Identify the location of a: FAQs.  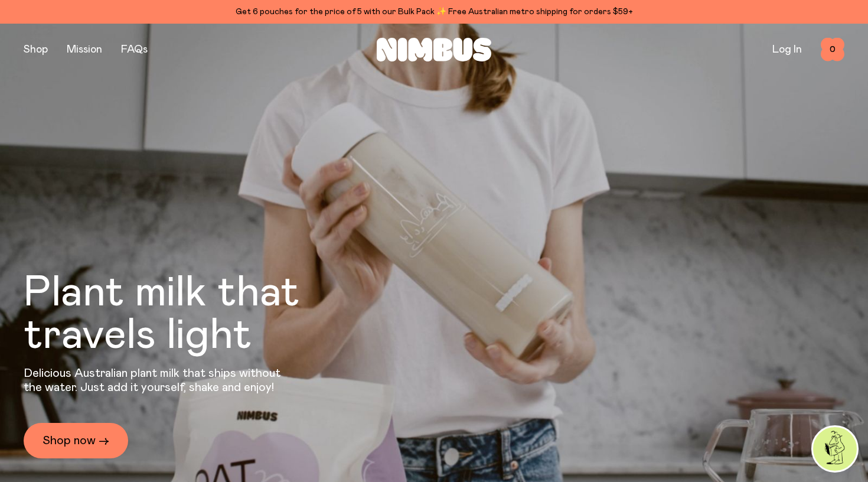
(134, 49).